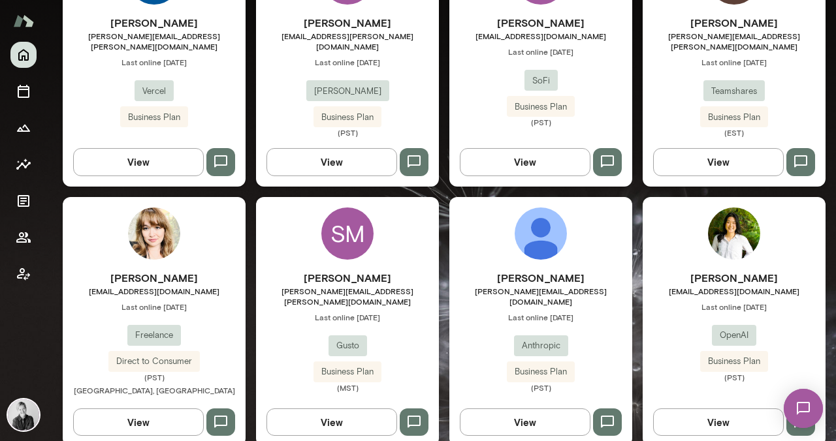  What do you see at coordinates (154, 336) in the screenshot?
I see `span: Freelance` at bounding box center [154, 336].